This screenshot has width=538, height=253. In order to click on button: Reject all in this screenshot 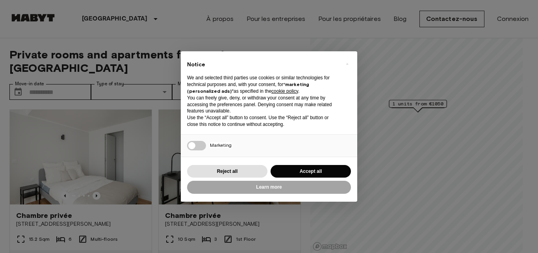, I will do `click(227, 171)`.